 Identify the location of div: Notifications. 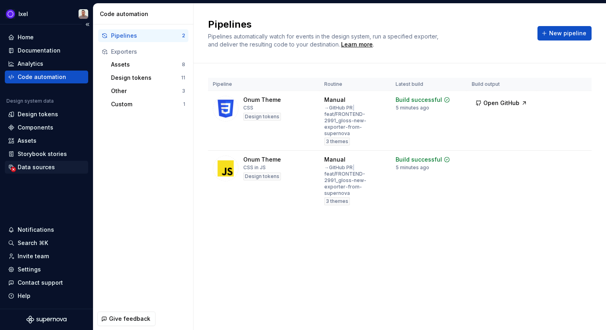
(36, 230).